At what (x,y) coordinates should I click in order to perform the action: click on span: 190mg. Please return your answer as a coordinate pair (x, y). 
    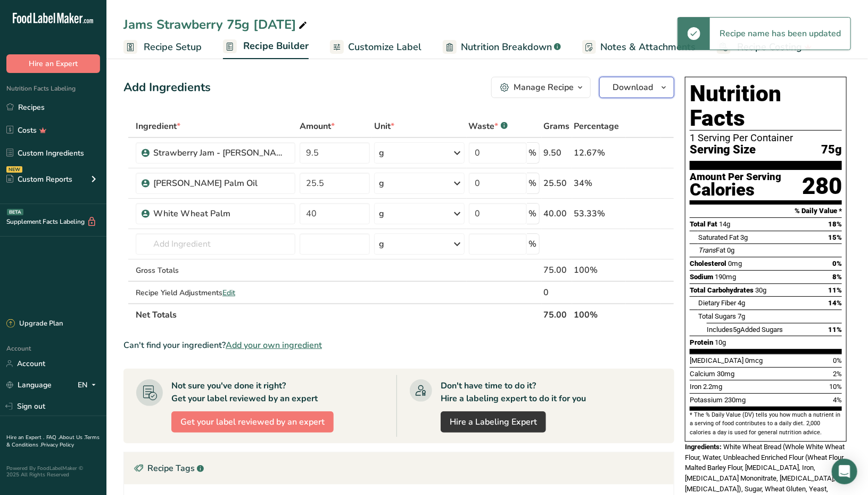
    Looking at the image, I should click on (725, 276).